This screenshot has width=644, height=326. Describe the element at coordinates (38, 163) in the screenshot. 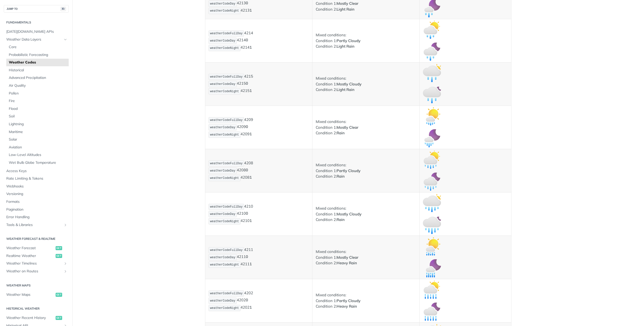

I see `span: Wet Bulb Globe Temperature` at that location.